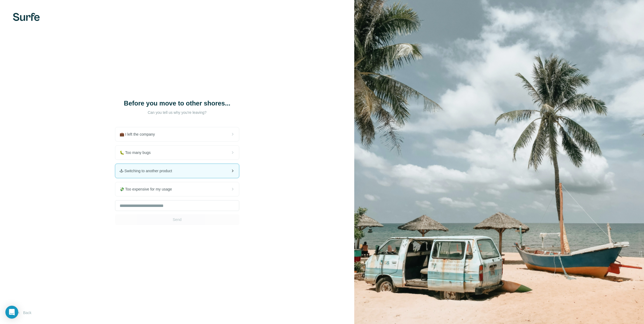 The width and height of the screenshot is (644, 324). What do you see at coordinates (139, 134) in the screenshot?
I see `span: 💼 I left the company` at bounding box center [139, 134].